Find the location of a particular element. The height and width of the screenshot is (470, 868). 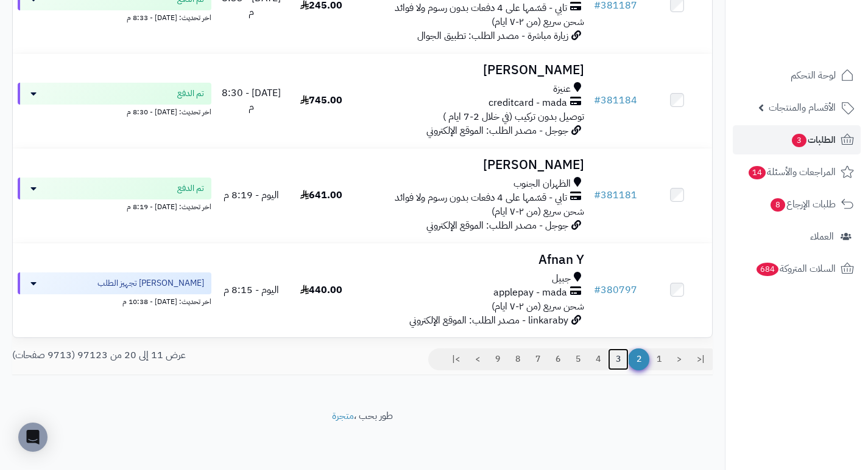

div: عرض 11 إلى 20 من 97123 (9713 صفحات) is located at coordinates (183, 355).